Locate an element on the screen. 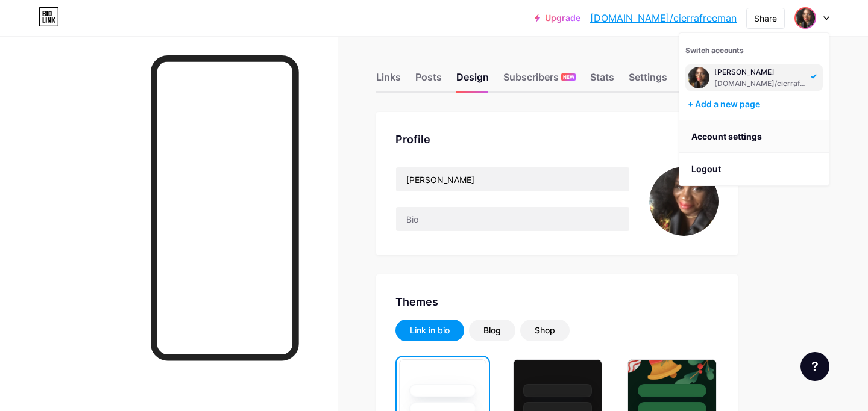  div: Share is located at coordinates (766, 18).